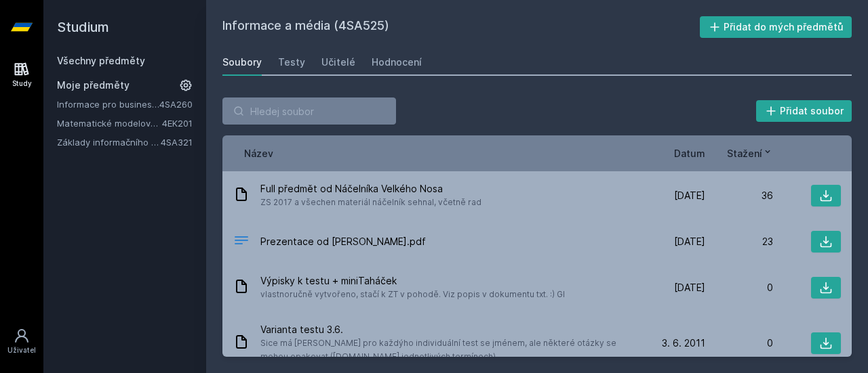  What do you see at coordinates (804, 111) in the screenshot?
I see `a: Přidat soubor` at bounding box center [804, 111].